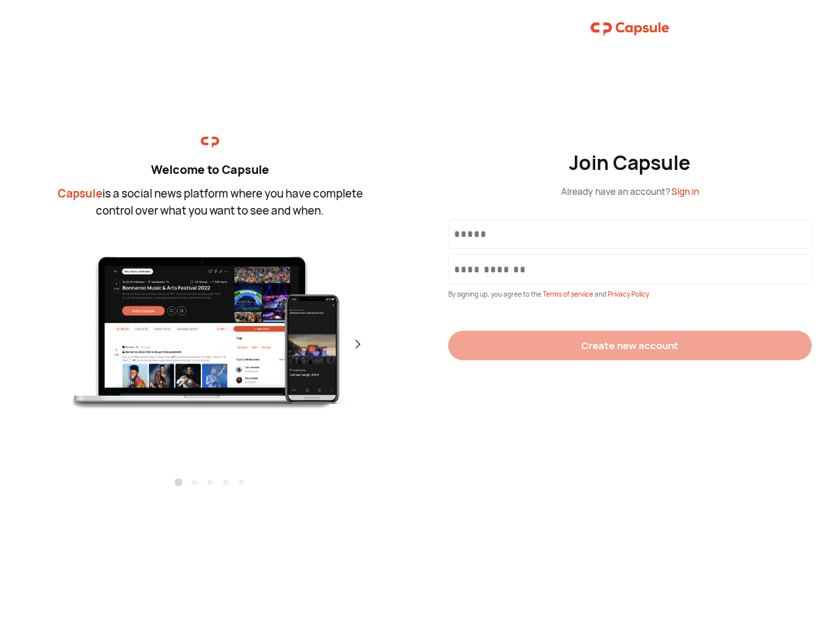  I want to click on div: Already have an account?, so click(630, 191).